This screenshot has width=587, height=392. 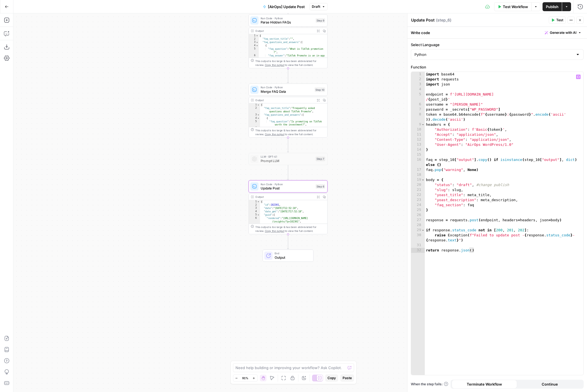 I want to click on div: 15, so click(x=418, y=155).